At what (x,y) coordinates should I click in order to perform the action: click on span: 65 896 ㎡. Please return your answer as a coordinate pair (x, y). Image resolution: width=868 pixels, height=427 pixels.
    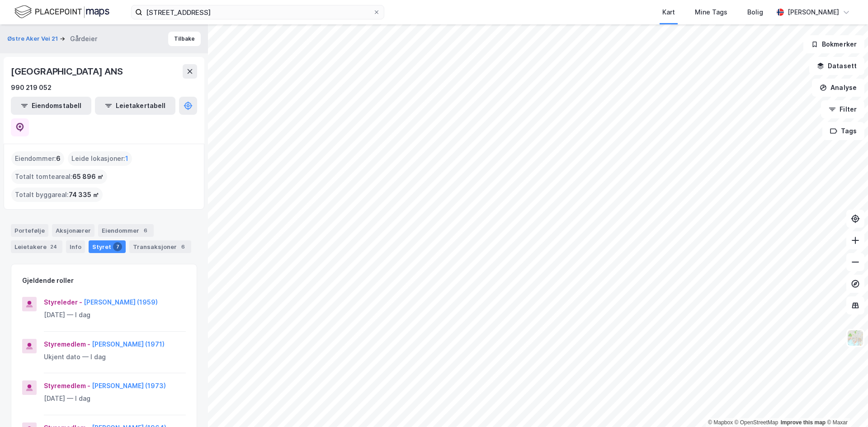
    Looking at the image, I should click on (88, 177).